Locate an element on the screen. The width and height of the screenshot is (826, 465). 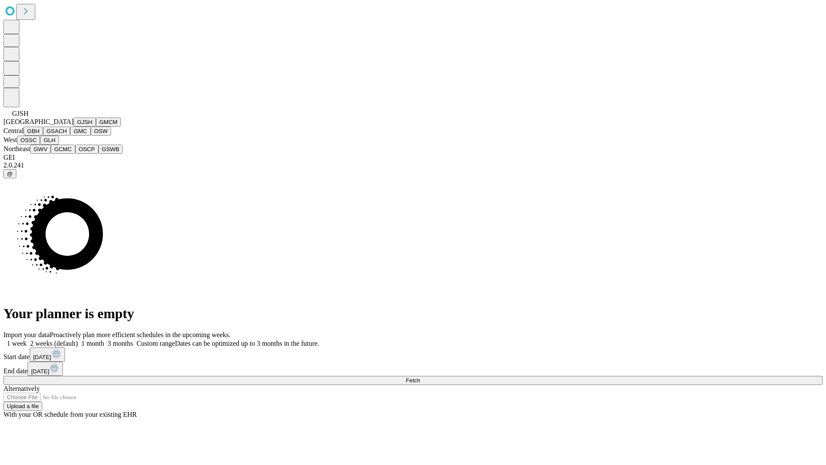
span: With your OR schedule from your existing EHR is located at coordinates (70, 414).